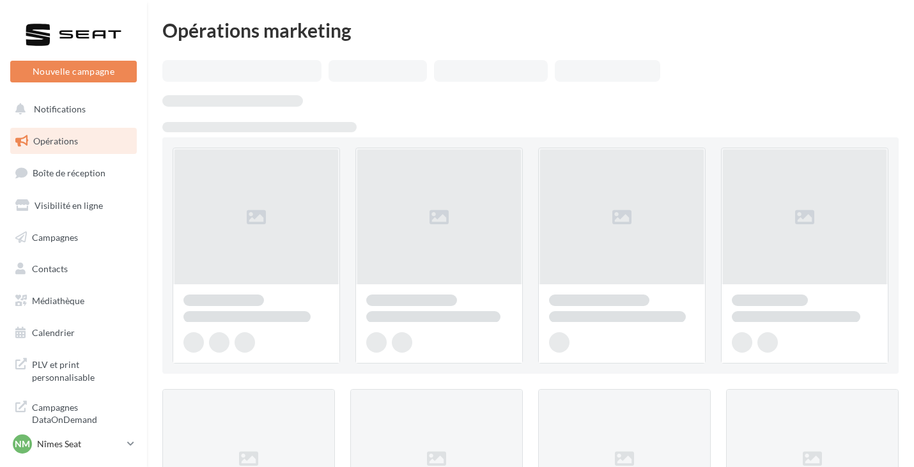  What do you see at coordinates (74, 412) in the screenshot?
I see `a: Campagnes DataOnDemand` at bounding box center [74, 412].